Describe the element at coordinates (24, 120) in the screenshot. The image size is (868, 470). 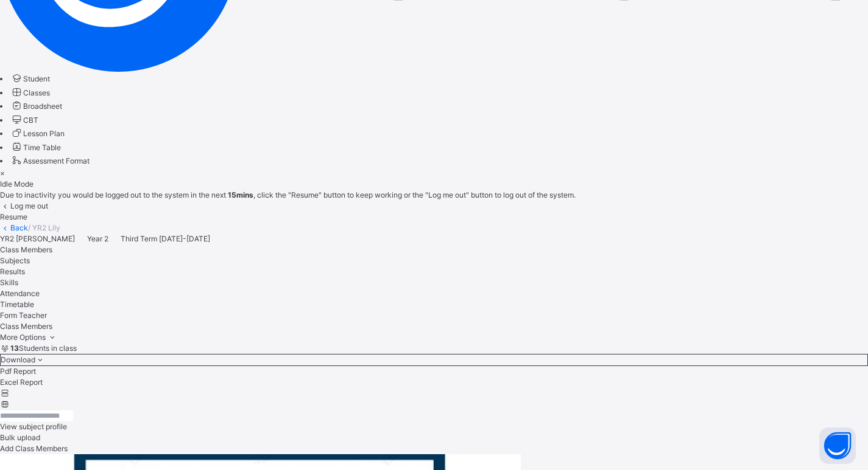
I see `a: CBT` at that location.